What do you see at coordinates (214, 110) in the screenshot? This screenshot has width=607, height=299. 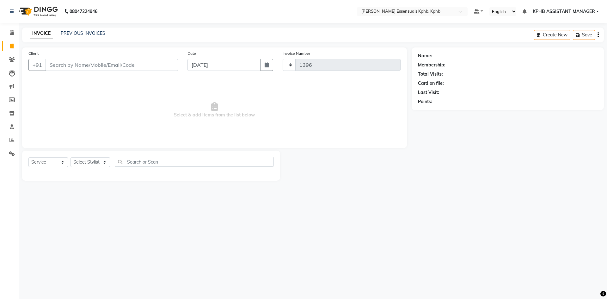 I see `span: Select & add items from the list below` at bounding box center [214, 110].